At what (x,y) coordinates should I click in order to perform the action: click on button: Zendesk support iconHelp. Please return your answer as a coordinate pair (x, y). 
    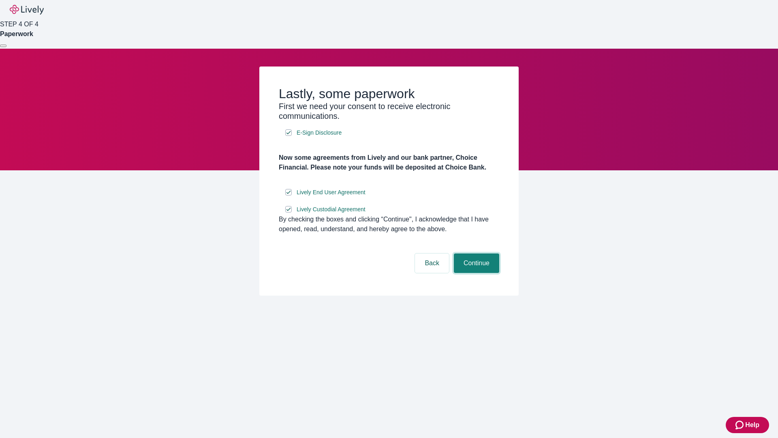
    Looking at the image, I should click on (747, 425).